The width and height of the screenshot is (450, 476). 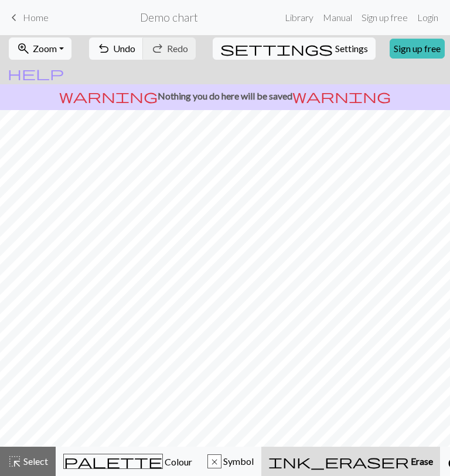 I want to click on a: Manual, so click(x=338, y=17).